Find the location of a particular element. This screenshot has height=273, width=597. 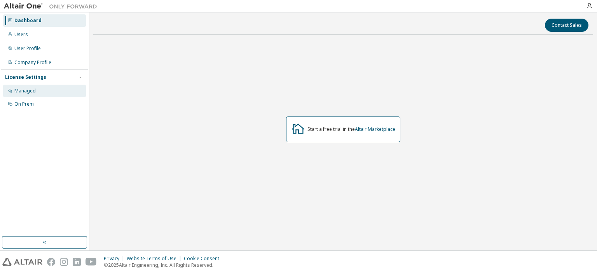

img: youtube.svg is located at coordinates (91, 262).